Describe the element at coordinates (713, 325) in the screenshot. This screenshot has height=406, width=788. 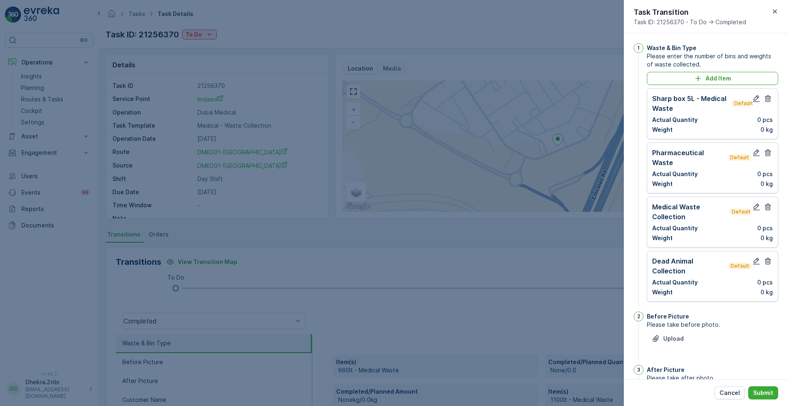
I see `span: Please take before photo.` at that location.